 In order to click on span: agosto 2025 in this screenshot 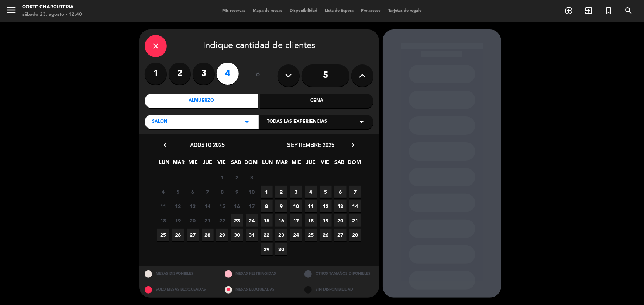, I will do `click(207, 145)`.